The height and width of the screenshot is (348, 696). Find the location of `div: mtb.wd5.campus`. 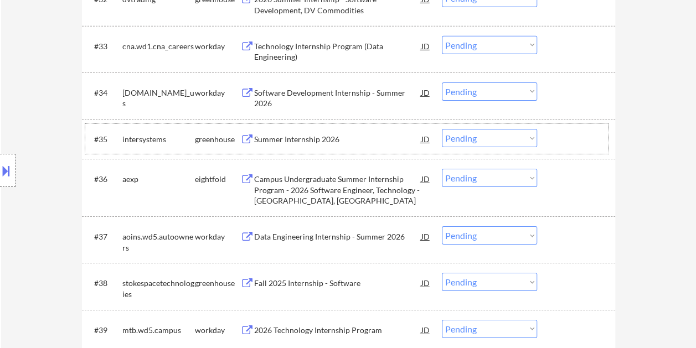

div: mtb.wd5.campus is located at coordinates (158, 331).